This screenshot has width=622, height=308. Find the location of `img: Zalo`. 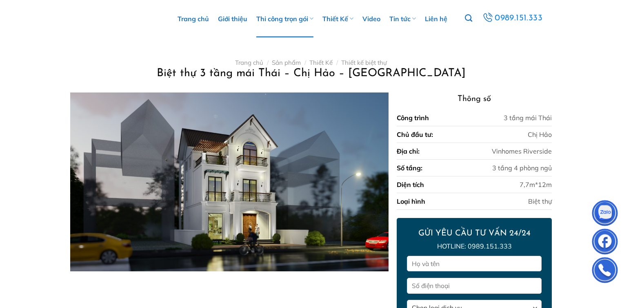

img: Zalo is located at coordinates (605, 215).